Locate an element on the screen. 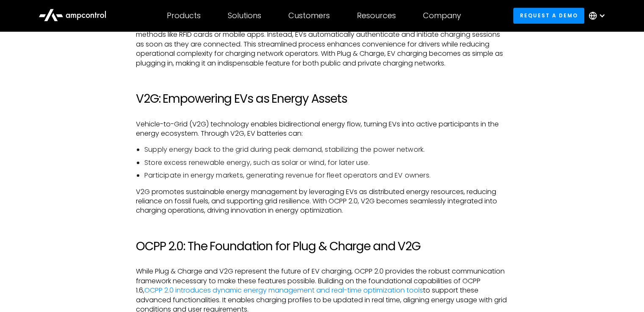 The image size is (644, 312). p: Vehicle-to-Grid (V2G) technology enables bidirectional energy flow, turning EVs into active parti... is located at coordinates (322, 129).